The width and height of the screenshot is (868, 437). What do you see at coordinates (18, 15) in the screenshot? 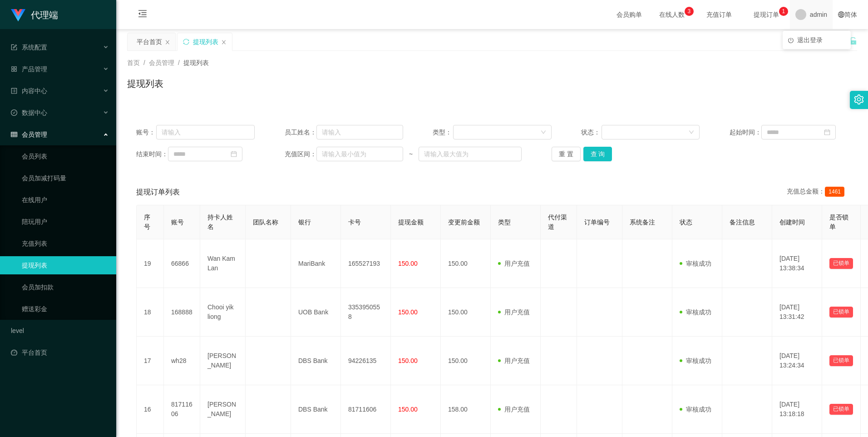
I see `img: logo.9652507e.png` at bounding box center [18, 15].